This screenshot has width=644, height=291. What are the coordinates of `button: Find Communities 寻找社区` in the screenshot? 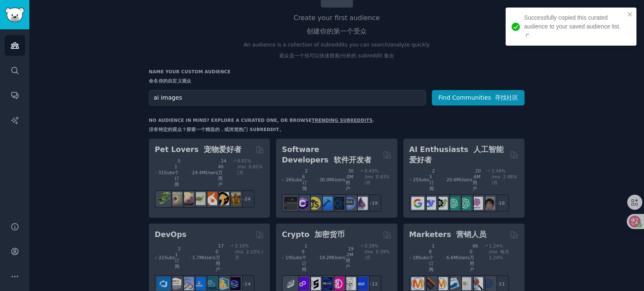 It's located at (478, 97).